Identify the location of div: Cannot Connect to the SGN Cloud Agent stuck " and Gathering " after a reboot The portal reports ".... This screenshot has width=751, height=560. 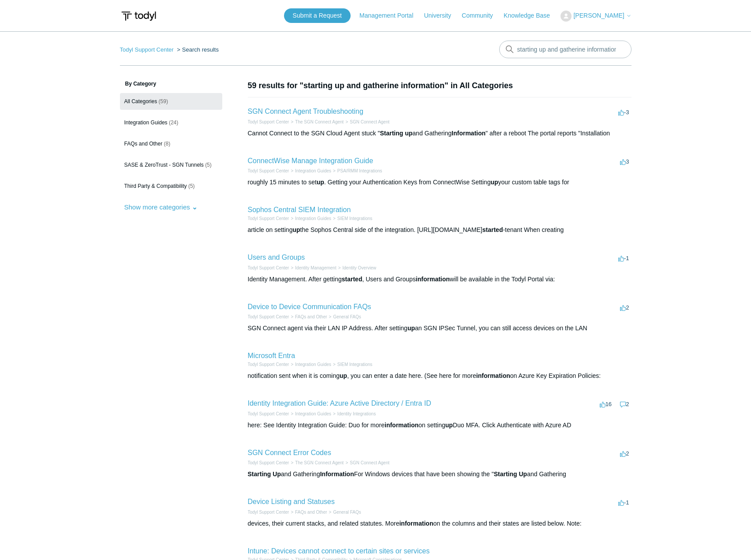
(440, 134).